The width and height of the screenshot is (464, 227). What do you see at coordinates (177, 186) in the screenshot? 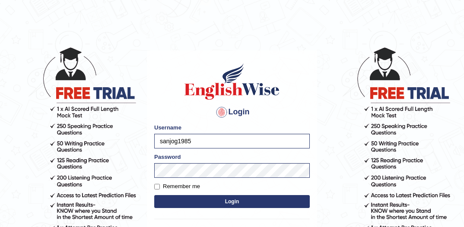
I see `label: Remember me` at bounding box center [177, 186].